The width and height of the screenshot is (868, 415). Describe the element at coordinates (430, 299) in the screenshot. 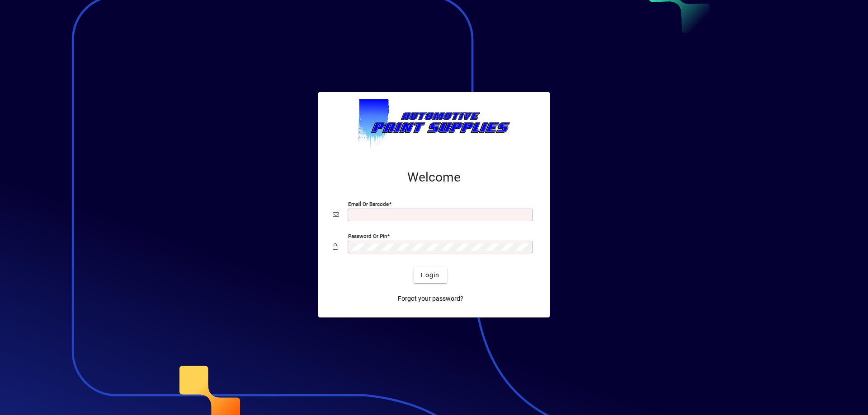

I see `a: Forgot your password?` at that location.